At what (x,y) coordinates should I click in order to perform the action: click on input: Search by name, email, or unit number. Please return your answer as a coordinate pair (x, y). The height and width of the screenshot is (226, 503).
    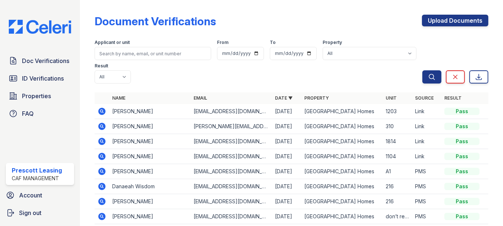
    Looking at the image, I should click on (153, 53).